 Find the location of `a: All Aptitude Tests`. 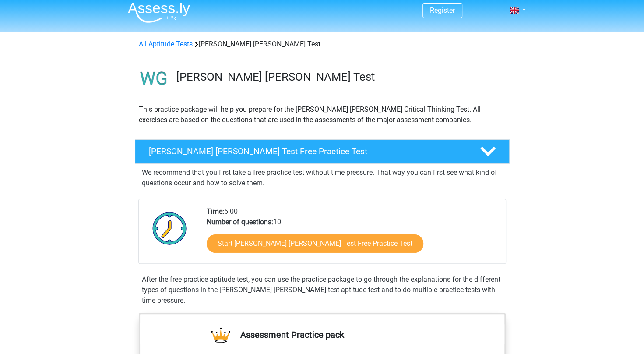

a: All Aptitude Tests is located at coordinates (165, 44).